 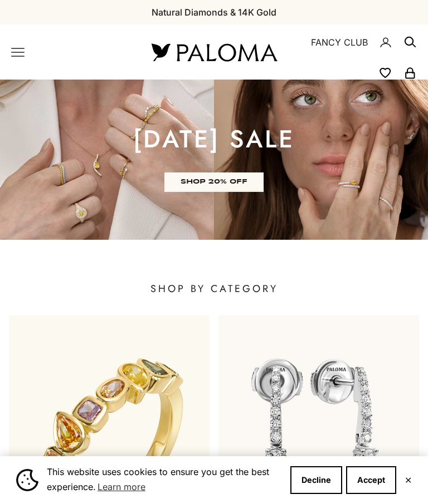 I want to click on nav: Secondary navigation, so click(x=360, y=51).